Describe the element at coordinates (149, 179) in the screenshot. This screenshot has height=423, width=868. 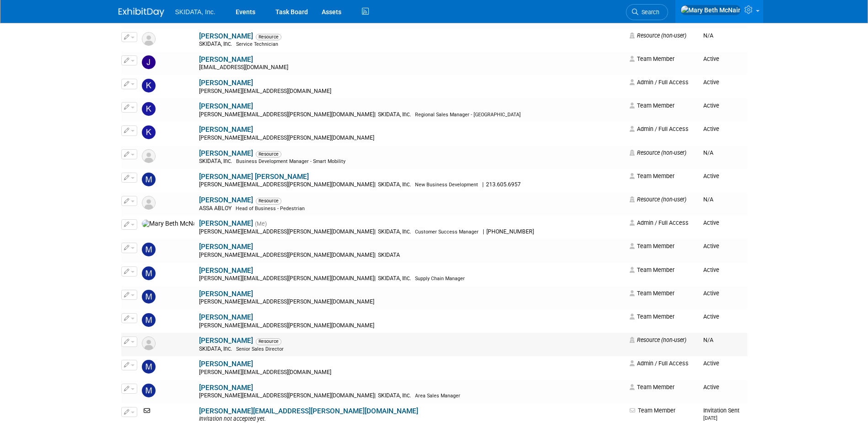
I see `img: Malloy Pohrer` at that location.